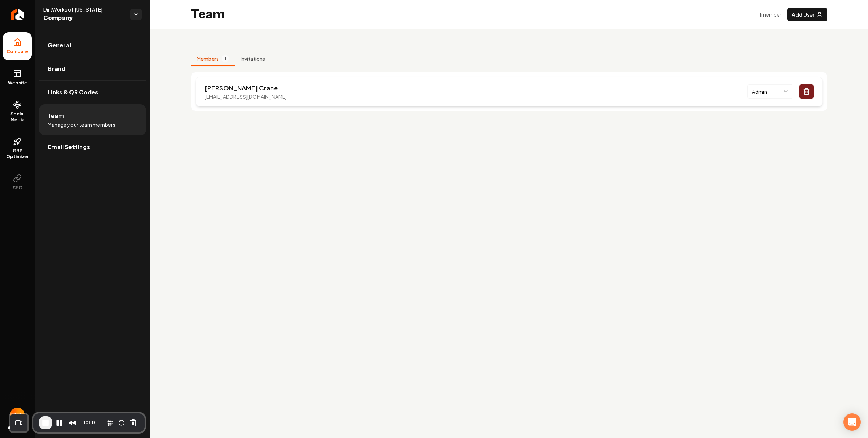  Describe the element at coordinates (92, 147) in the screenshot. I see `a: Email Settings` at that location.